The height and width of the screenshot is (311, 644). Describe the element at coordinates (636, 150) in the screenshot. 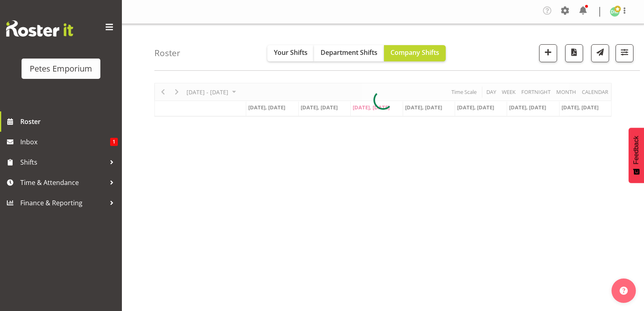

I see `span: Feedback` at that location.